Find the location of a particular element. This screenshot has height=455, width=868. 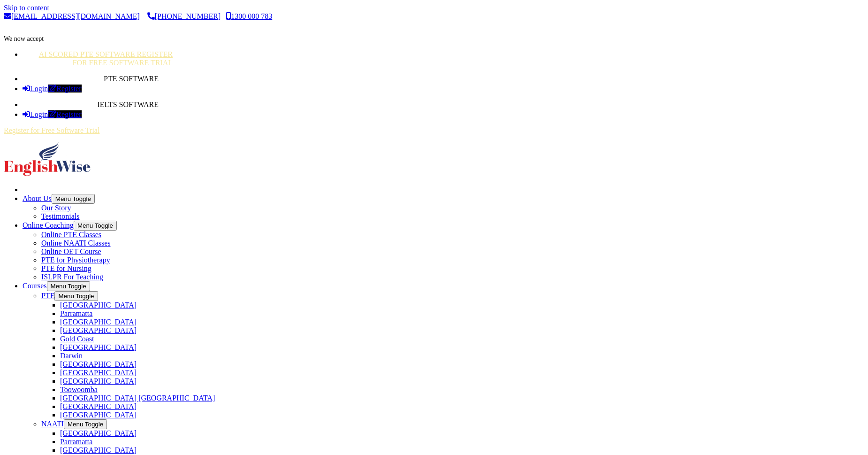

span: Testimonials is located at coordinates (60, 216).